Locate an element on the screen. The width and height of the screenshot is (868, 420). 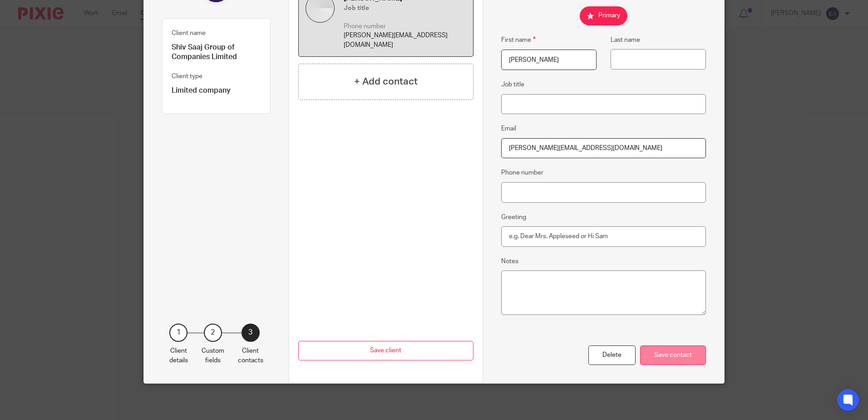
div: 2 is located at coordinates (213, 333).